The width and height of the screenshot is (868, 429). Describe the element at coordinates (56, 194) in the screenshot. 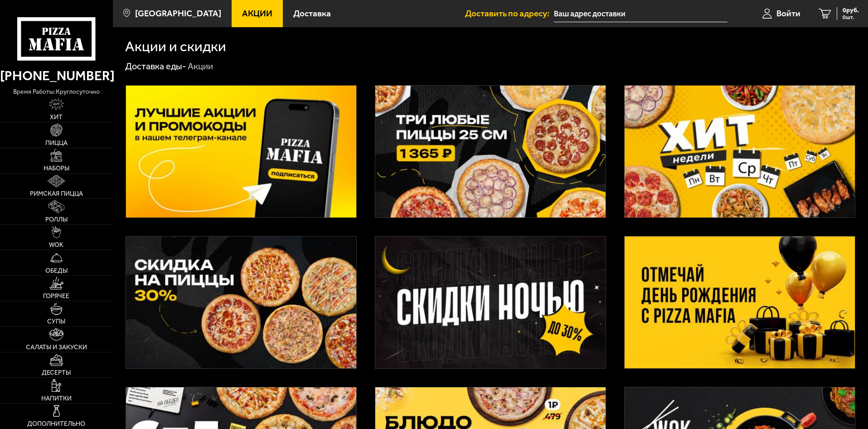

I see `span: Римская пицца` at that location.